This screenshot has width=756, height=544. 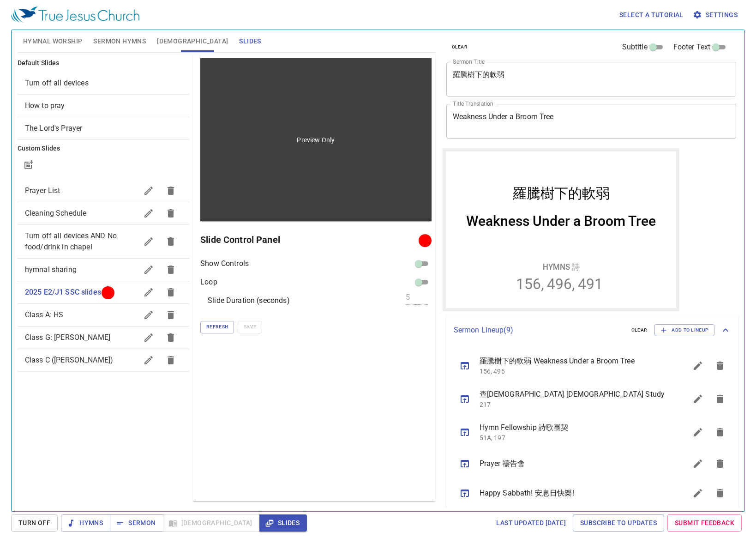 I want to click on span: Sermon Hymns, so click(x=119, y=41).